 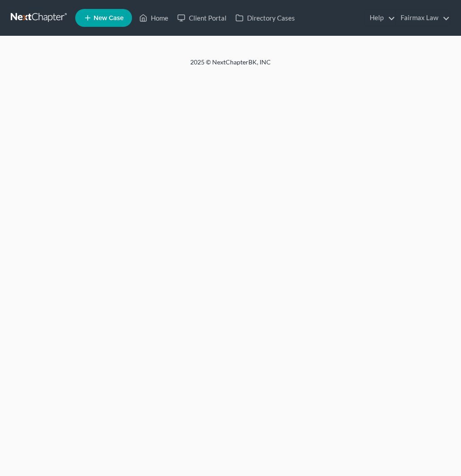 I want to click on new-legal-case-button: New Case, so click(x=103, y=18).